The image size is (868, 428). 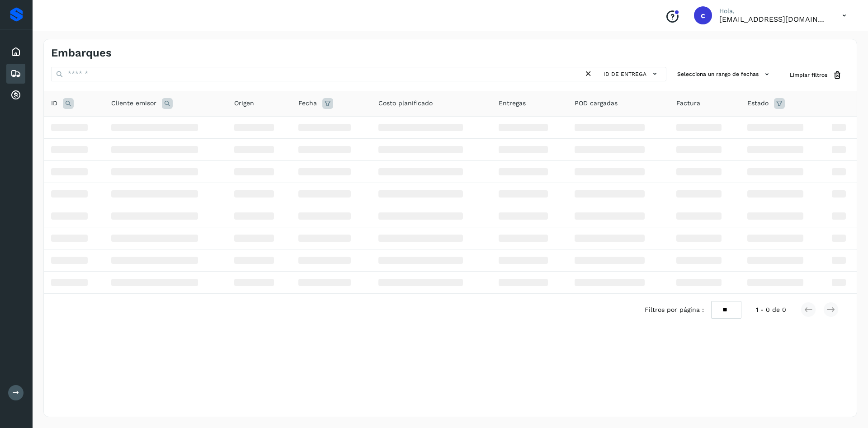 What do you see at coordinates (724, 74) in the screenshot?
I see `button: Selecciona un rango de fechas` at bounding box center [724, 74].